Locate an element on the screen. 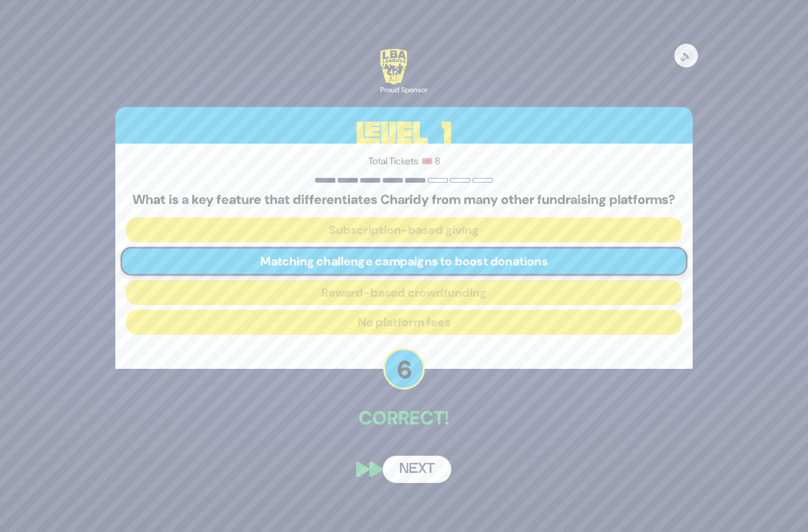 This screenshot has height=532, width=808. button: Reward-based crowdfunding is located at coordinates (404, 293).